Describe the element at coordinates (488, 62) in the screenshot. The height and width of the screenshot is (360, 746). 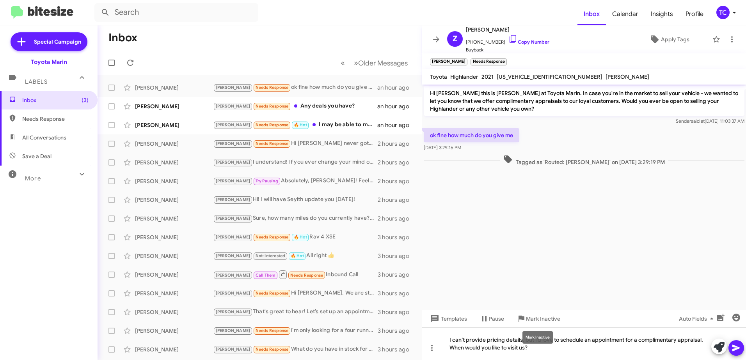
I see `small: Needs Response` at that location.